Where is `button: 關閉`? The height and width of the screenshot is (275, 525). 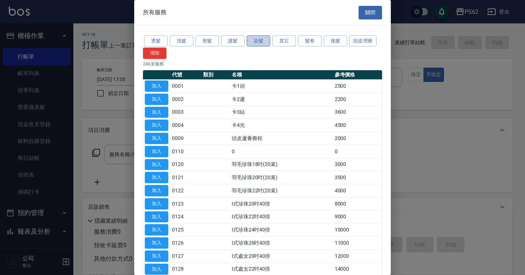 button: 關閉 is located at coordinates (370, 12).